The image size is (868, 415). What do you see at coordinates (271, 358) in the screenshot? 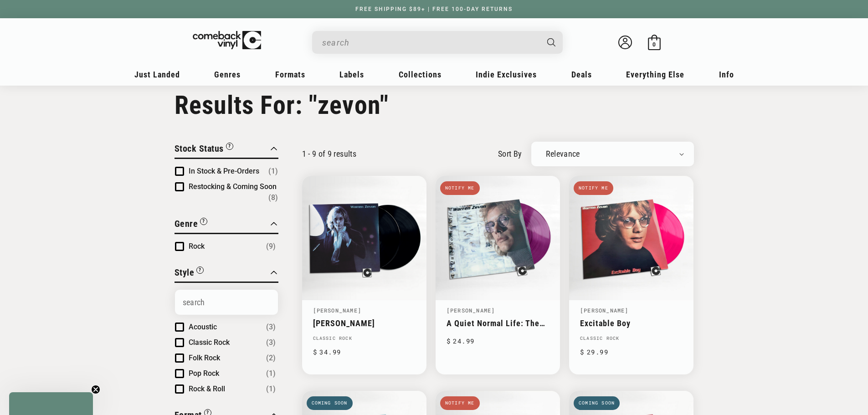
I see `span: Number of products: (2)` at bounding box center [271, 358].